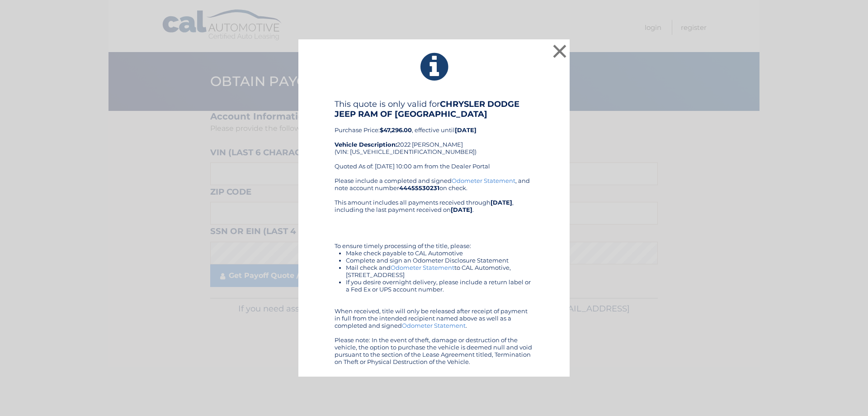  I want to click on b: 44455530231, so click(419, 188).